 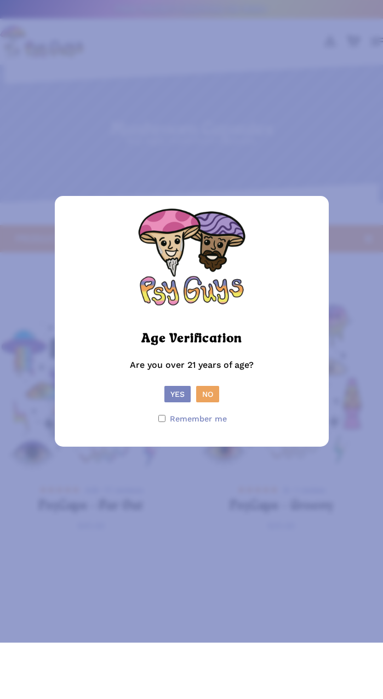 What do you see at coordinates (177, 394) in the screenshot?
I see `button: Yes` at bounding box center [177, 394].